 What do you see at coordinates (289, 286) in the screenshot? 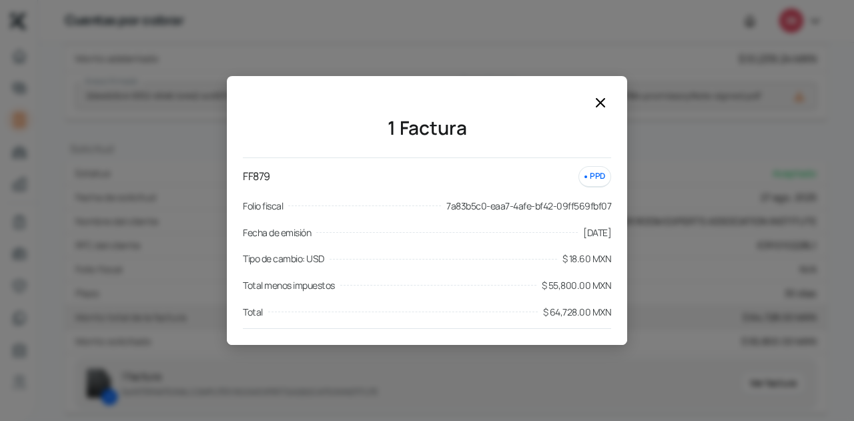
I see `span: Total menos impuestos` at bounding box center [289, 286].